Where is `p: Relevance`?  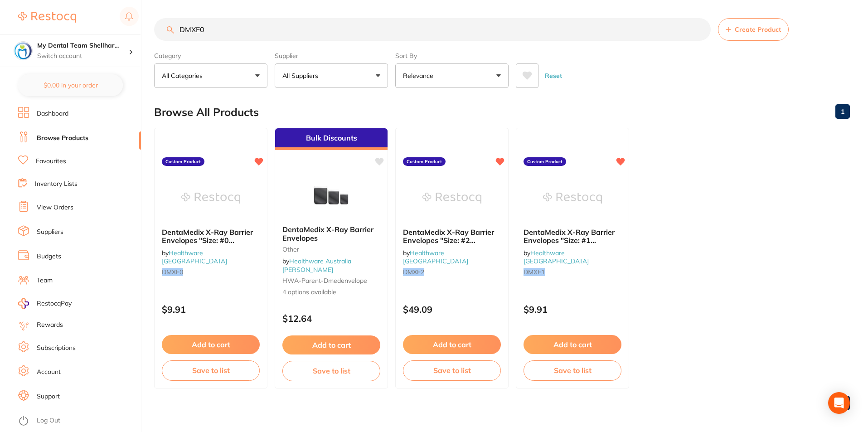
p: Relevance is located at coordinates (420, 76).